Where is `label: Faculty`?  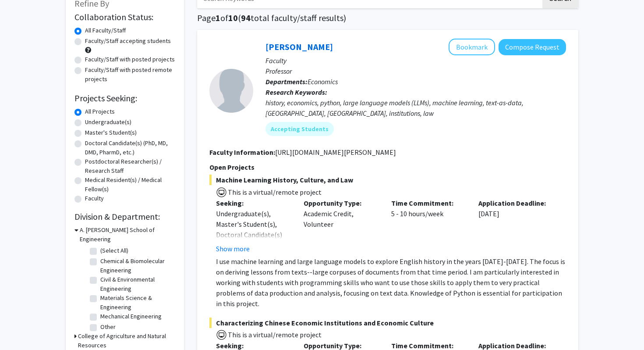 label: Faculty is located at coordinates (94, 198).